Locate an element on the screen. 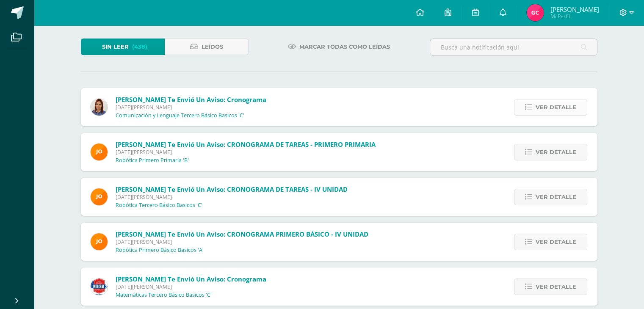  span: Mi Perfil is located at coordinates (574, 16).